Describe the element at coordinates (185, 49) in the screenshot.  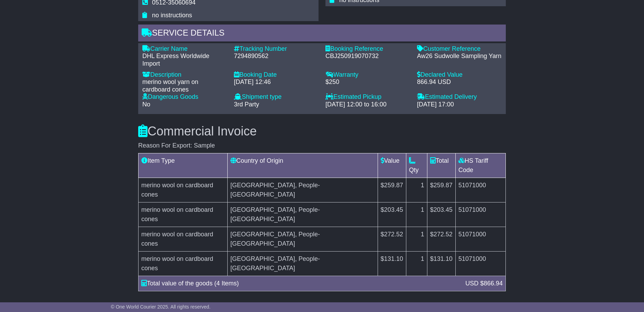
I see `div: Carrier Name` at that location.